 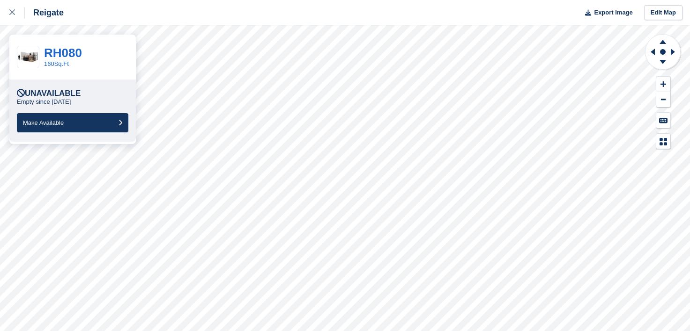 I want to click on a: Edit Map, so click(x=663, y=13).